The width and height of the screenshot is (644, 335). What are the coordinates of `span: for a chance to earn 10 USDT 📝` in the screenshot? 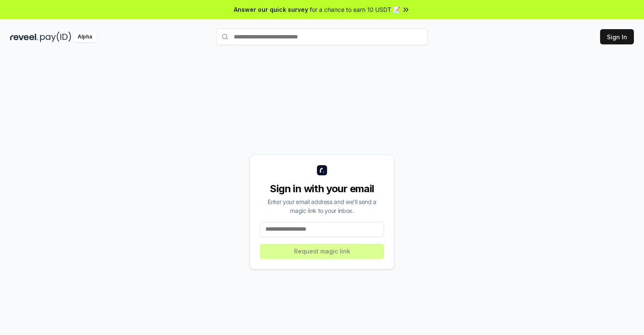 It's located at (355, 9).